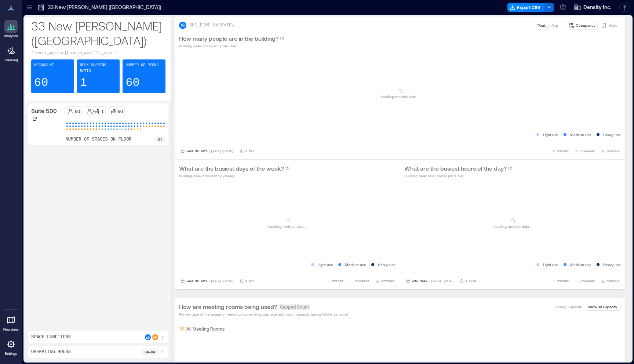 Image resolution: width=634 pixels, height=364 pixels. Describe the element at coordinates (11, 347) in the screenshot. I see `a: Settings` at that location.